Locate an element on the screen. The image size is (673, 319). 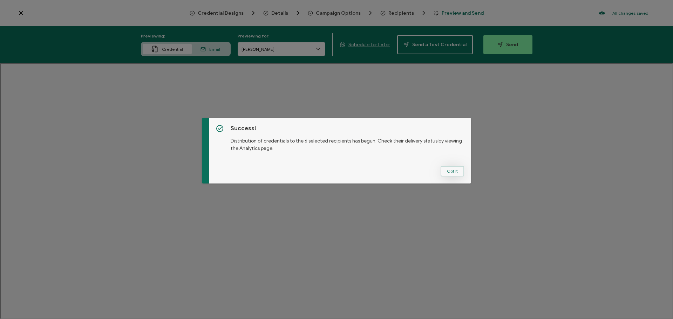
p: Distribution of credentials to the 6 selected recipients has begun. Check their delivery status b... is located at coordinates (348, 142).